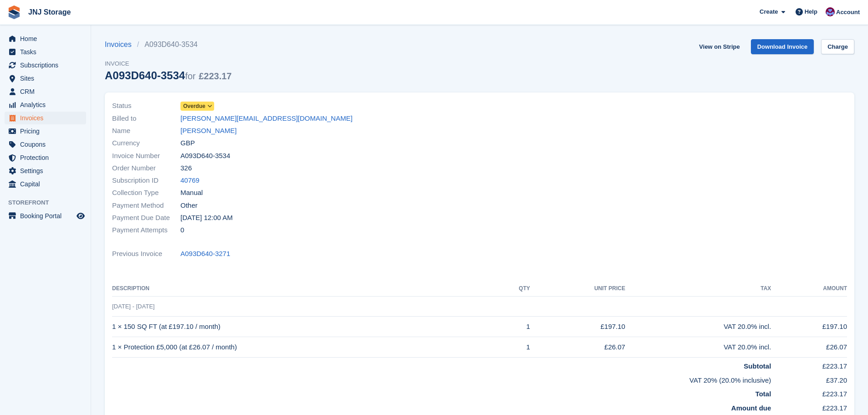  What do you see at coordinates (186, 169) in the screenshot?
I see `span: 326` at bounding box center [186, 169].